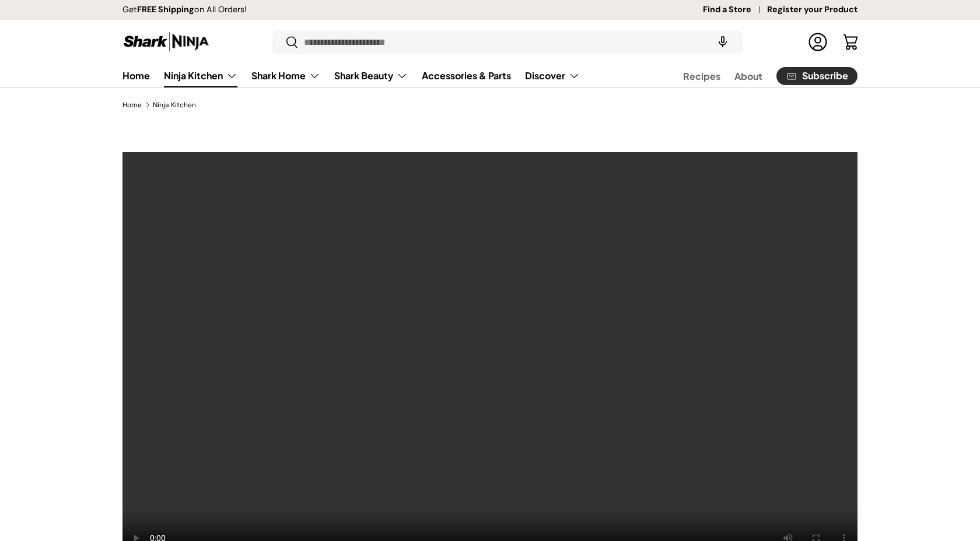 The image size is (980, 541). What do you see at coordinates (371, 76) in the screenshot?
I see `summary: Shark Beauty` at bounding box center [371, 76].